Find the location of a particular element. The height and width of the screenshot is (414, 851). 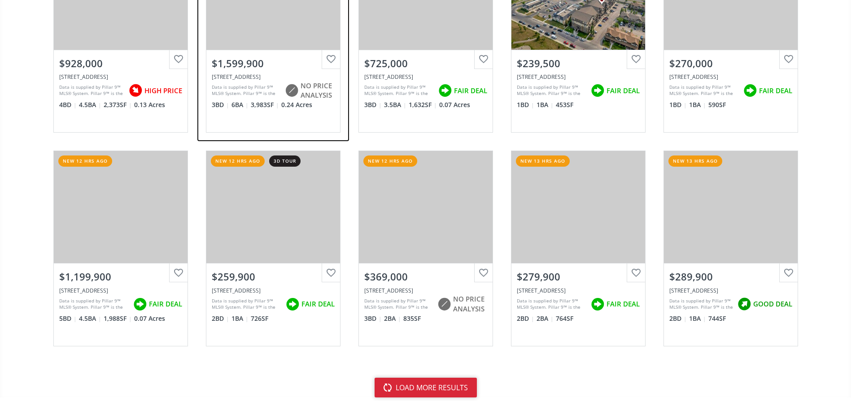

span: 764 SF is located at coordinates (564, 319).